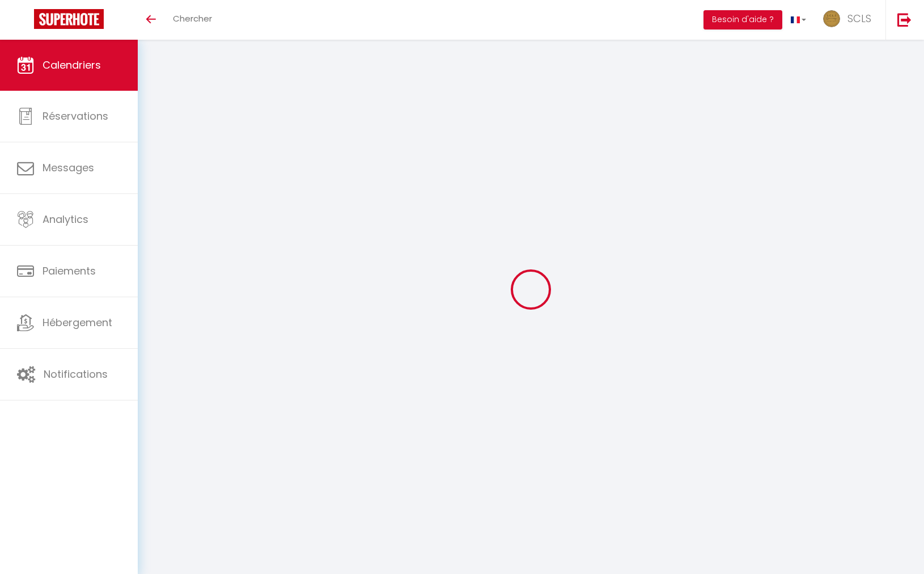 The image size is (924, 574). What do you see at coordinates (69, 270) in the screenshot?
I see `span: Paiements` at bounding box center [69, 270].